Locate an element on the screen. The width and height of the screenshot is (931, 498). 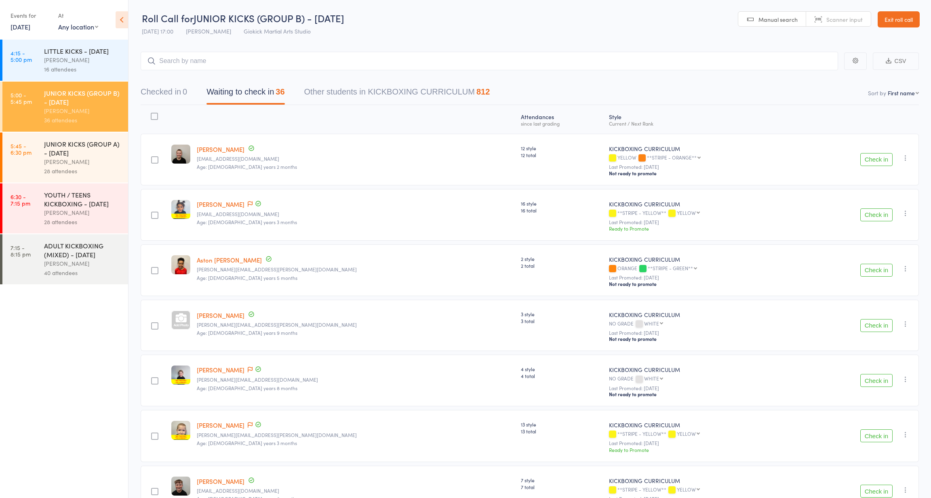
time: 4:15 - 5:00 pm is located at coordinates (21, 56).